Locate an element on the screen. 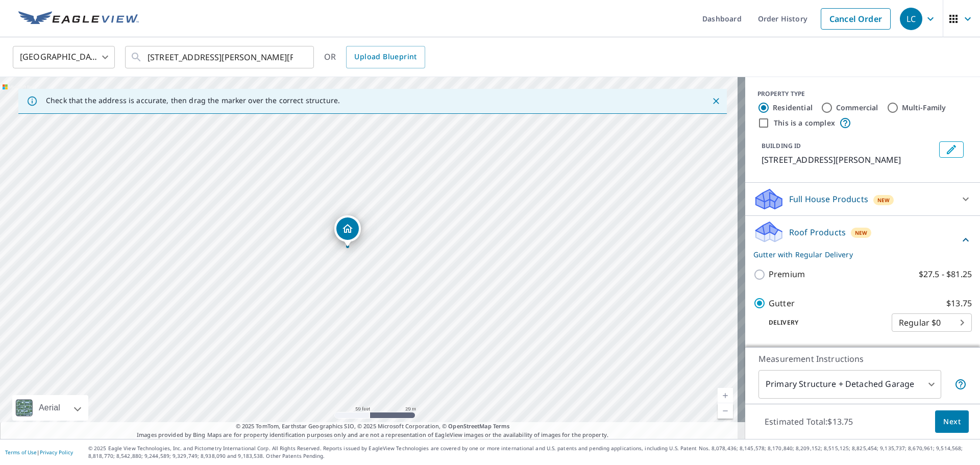 The height and width of the screenshot is (465, 980). input: Search by address or latitude-longitude is located at coordinates (220, 57).